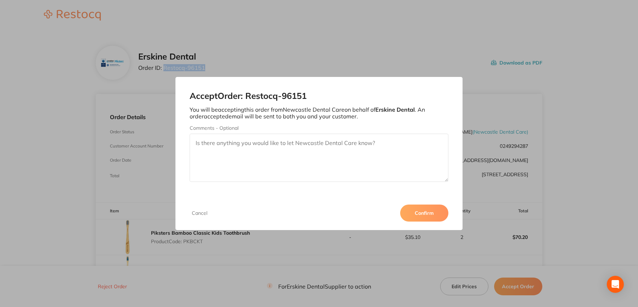 Image resolution: width=638 pixels, height=307 pixels. What do you see at coordinates (319, 128) in the screenshot?
I see `label: Comments - Optional` at bounding box center [319, 128].